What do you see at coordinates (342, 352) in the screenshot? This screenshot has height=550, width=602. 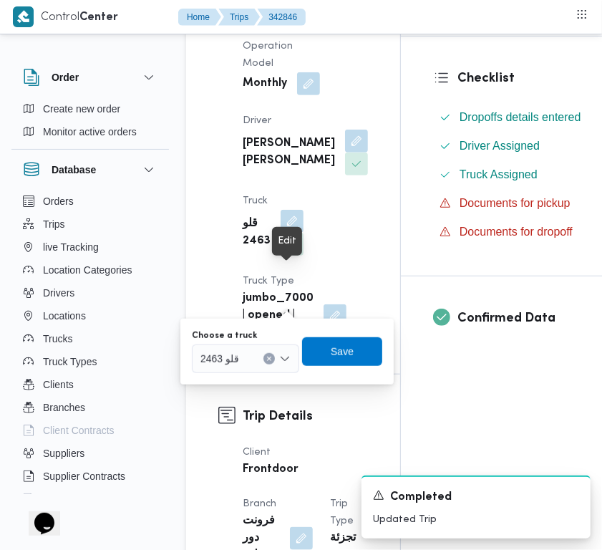 I see `button: Save` at bounding box center [342, 352].